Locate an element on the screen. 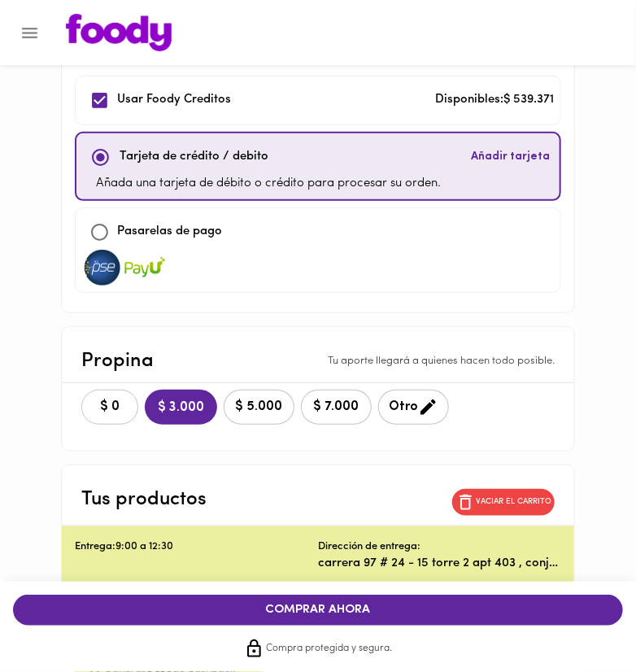 This screenshot has height=672, width=636. p: Propina is located at coordinates (117, 361).